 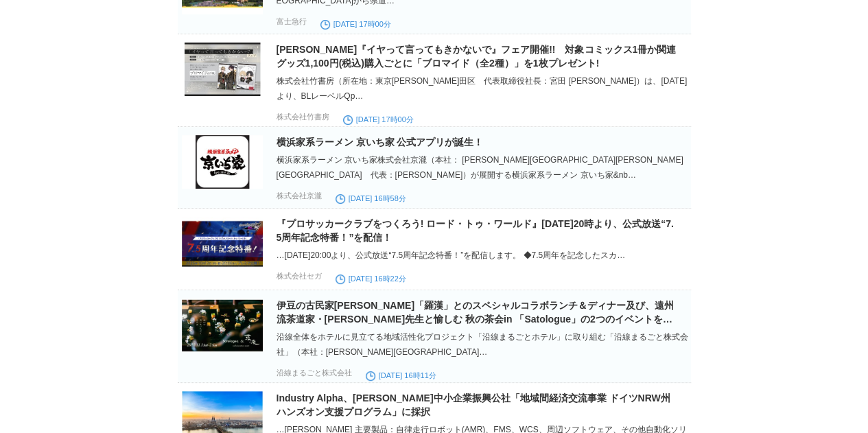 What do you see at coordinates (303, 117) in the screenshot?
I see `p: 株式会社竹書房` at bounding box center [303, 117].